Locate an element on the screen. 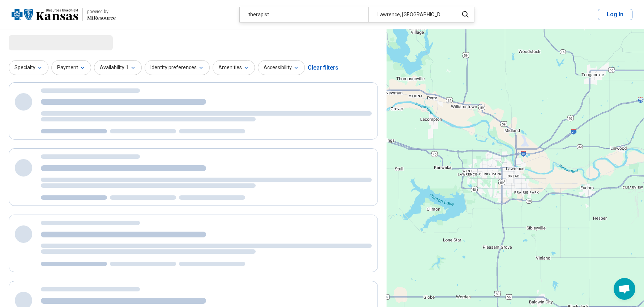 The image size is (644, 307). button: Log In is located at coordinates (615, 15).